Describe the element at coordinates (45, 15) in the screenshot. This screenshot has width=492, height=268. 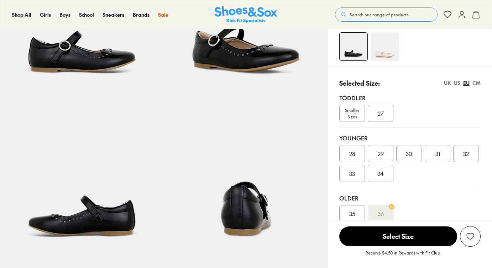
I see `a: Girls` at that location.